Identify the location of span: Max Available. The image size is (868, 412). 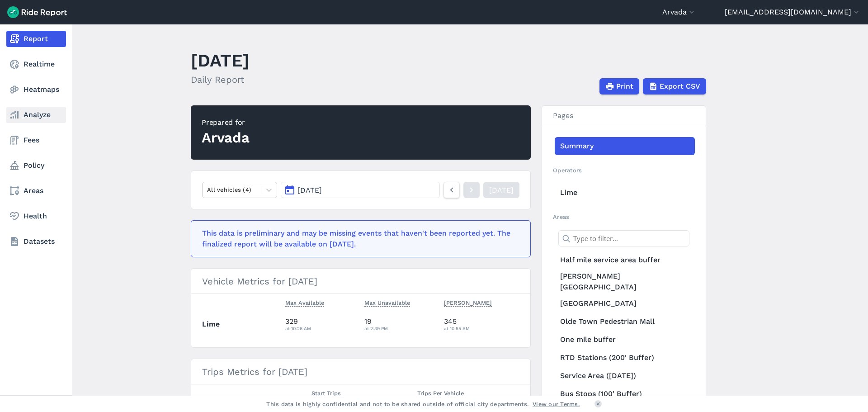
(305, 302).